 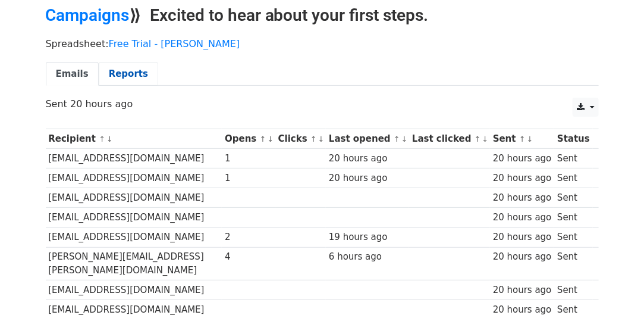 I want to click on div: 2, so click(x=248, y=236).